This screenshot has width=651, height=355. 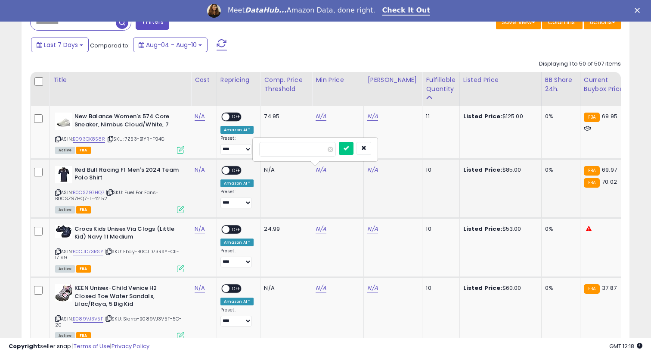 What do you see at coordinates (639, 10) in the screenshot?
I see `div: Close` at bounding box center [639, 10].